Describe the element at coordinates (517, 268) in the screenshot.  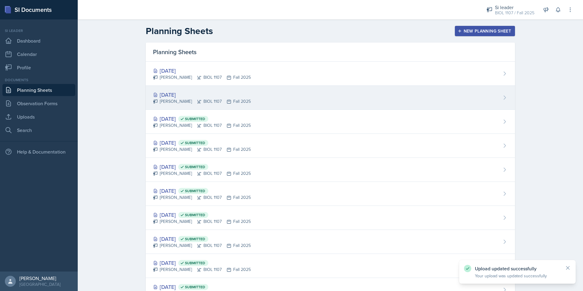
I see `p: Upload updated successfully` at that location.